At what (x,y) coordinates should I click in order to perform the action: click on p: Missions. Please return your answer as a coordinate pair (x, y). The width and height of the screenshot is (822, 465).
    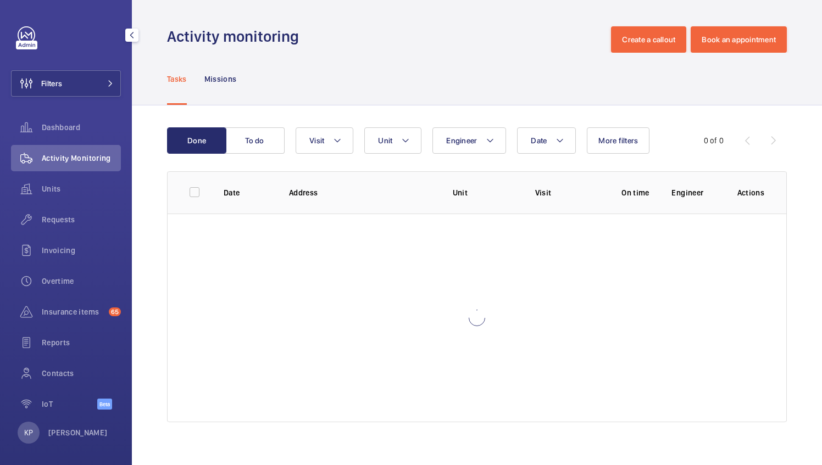
    Looking at the image, I should click on (220, 79).